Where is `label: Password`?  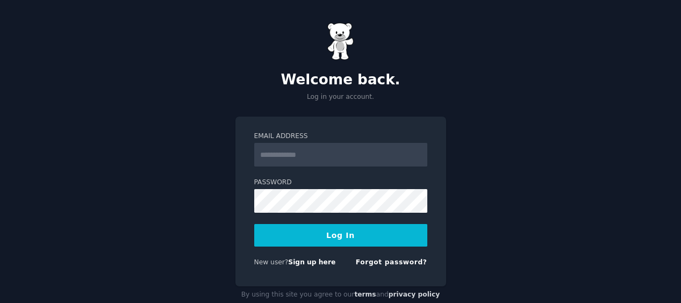
label: Password is located at coordinates (341, 183).